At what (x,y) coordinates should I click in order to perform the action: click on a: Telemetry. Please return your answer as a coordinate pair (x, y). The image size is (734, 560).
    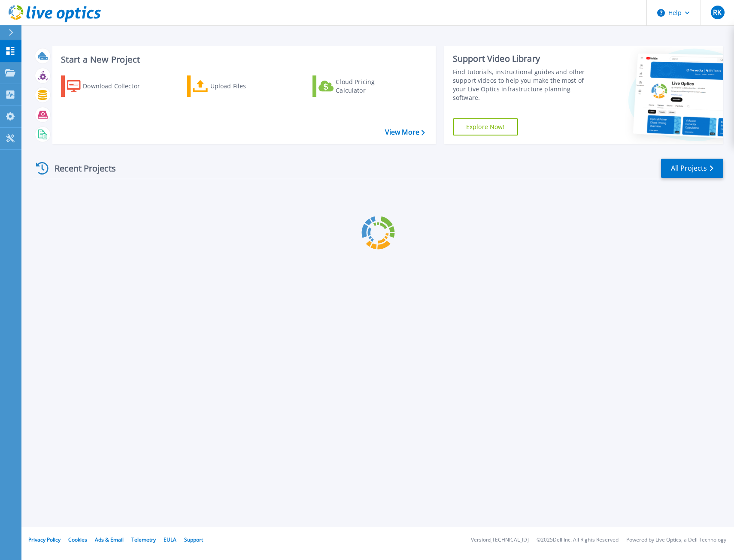
    Looking at the image, I should click on (143, 540).